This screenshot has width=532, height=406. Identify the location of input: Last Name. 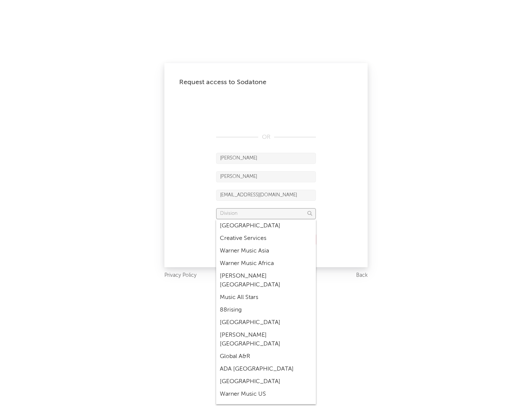
(266, 177).